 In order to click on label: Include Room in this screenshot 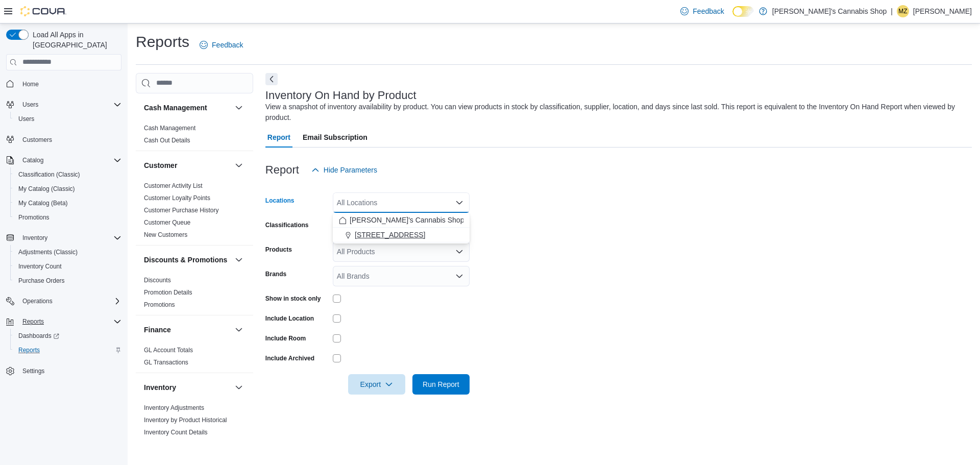, I will do `click(285, 338)`.